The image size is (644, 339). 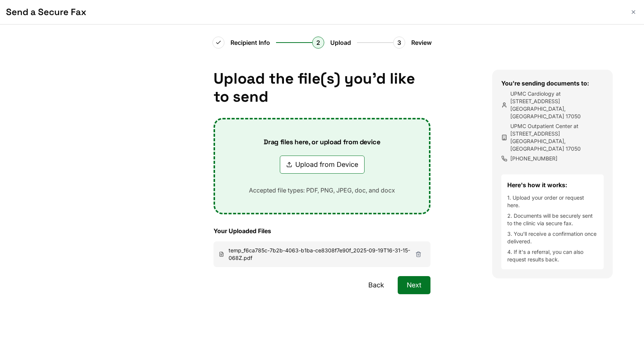 What do you see at coordinates (320, 254) in the screenshot?
I see `span: temp_f6ca785c-7b2b-4063-b1ba-ce8308f7e90f_2025-09-19T16-31-15-068Z.pdf` at bounding box center [320, 254].